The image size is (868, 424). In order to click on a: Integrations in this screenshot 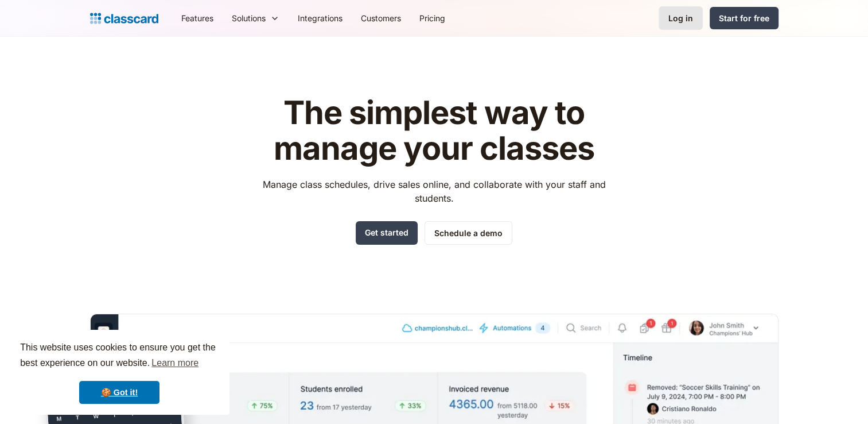, I will do `click(320, 18)`.